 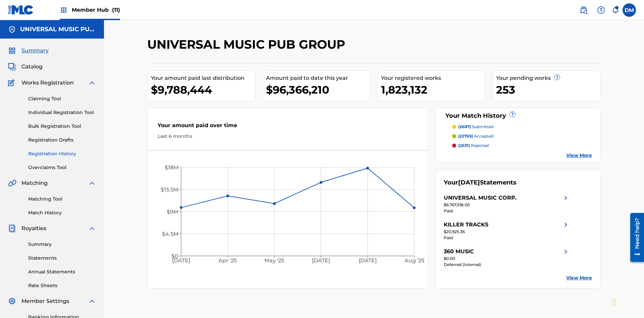 I want to click on a: (22765) accepted, so click(x=522, y=136).